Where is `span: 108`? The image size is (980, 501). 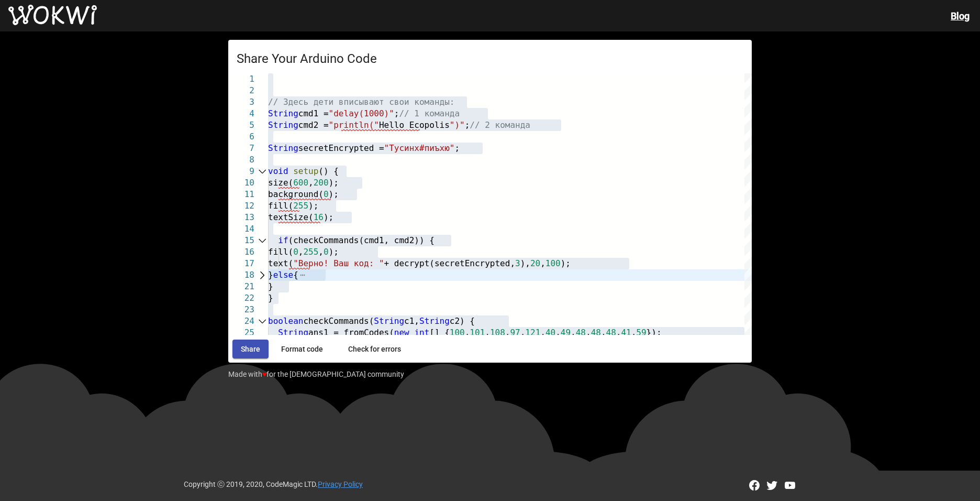
span: 108 is located at coordinates (498, 332).